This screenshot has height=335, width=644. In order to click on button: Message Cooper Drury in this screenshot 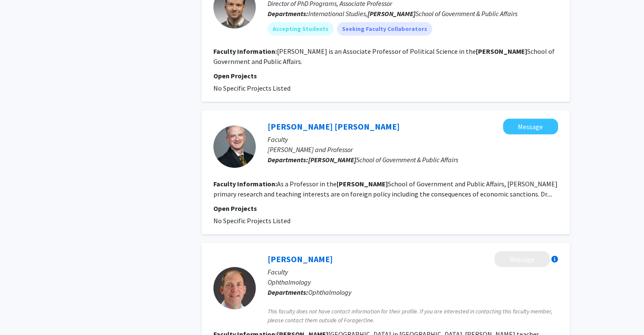, I will do `click(531, 126)`.